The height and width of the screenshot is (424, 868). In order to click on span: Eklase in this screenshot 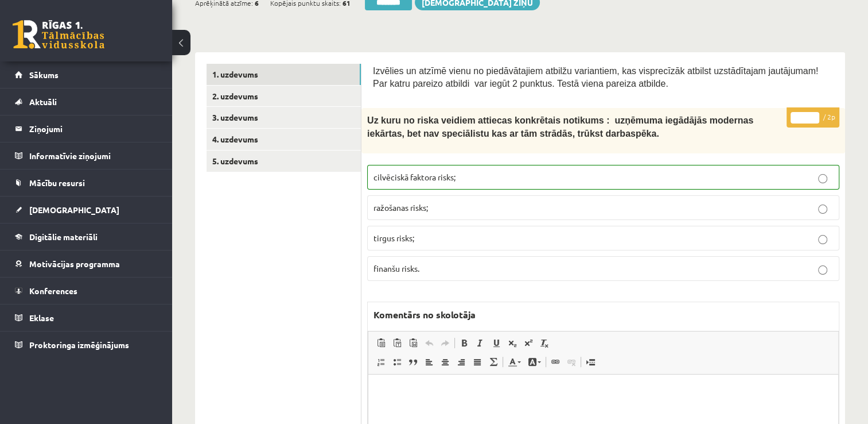, I will do `click(41, 317)`.